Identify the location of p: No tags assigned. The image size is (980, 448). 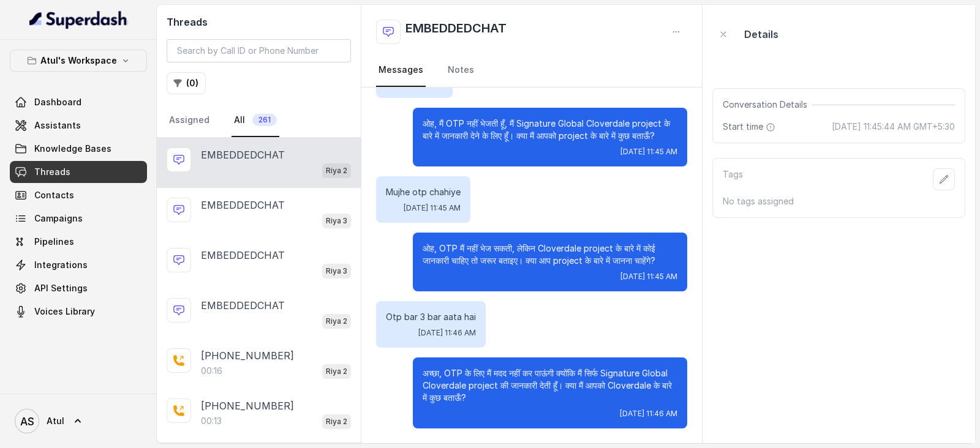
(838, 201).